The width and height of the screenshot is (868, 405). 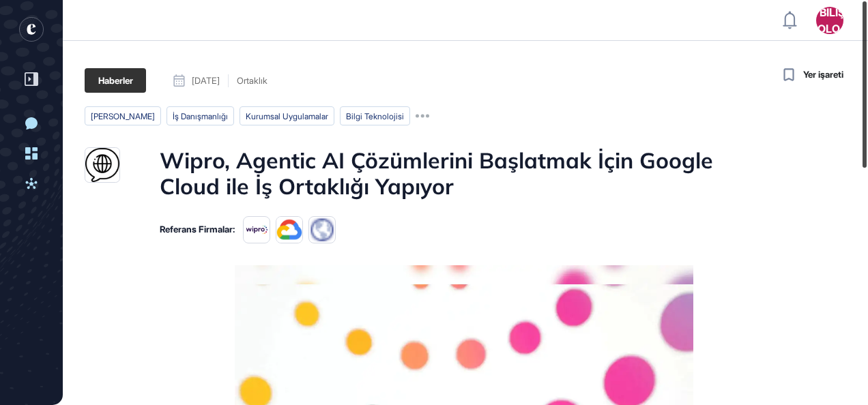 What do you see at coordinates (256, 230) in the screenshot?
I see `img: 685bc5468c7abf8b72dd0754.png` at bounding box center [256, 230].